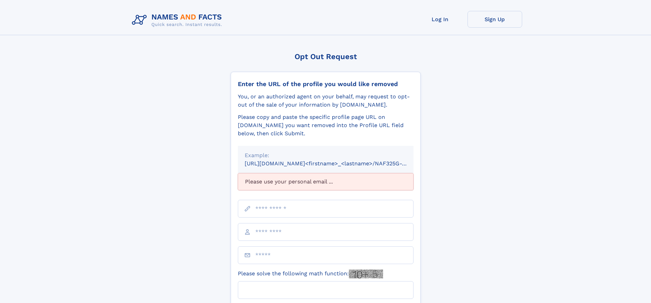 The image size is (651, 303). Describe the element at coordinates (178, 20) in the screenshot. I see `img: Logo Names and Facts` at that location.